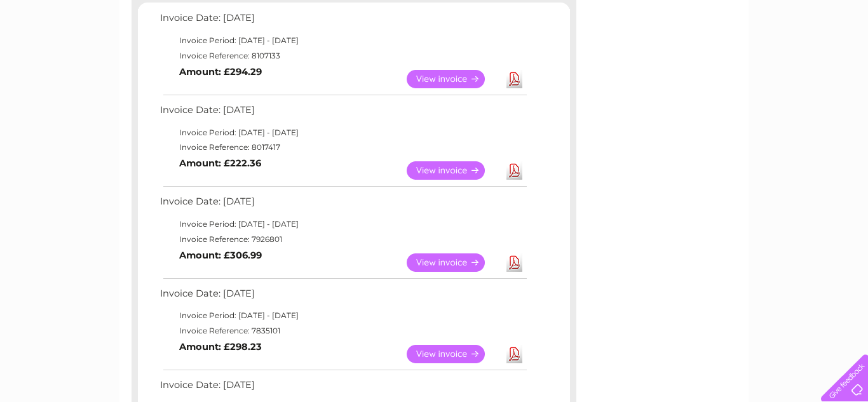 This screenshot has width=868, height=402. Describe the element at coordinates (343, 240) in the screenshot. I see `td: Invoice Reference: 7926801` at that location.